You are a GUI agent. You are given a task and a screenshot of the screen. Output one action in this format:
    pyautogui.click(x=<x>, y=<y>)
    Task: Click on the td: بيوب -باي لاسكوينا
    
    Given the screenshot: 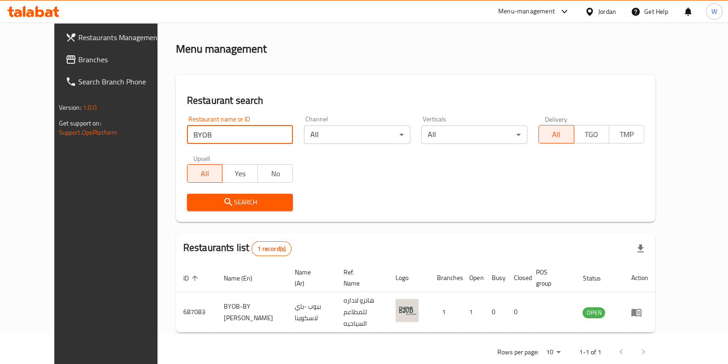 What is the action you would take?
    pyautogui.click(x=312, y=312)
    